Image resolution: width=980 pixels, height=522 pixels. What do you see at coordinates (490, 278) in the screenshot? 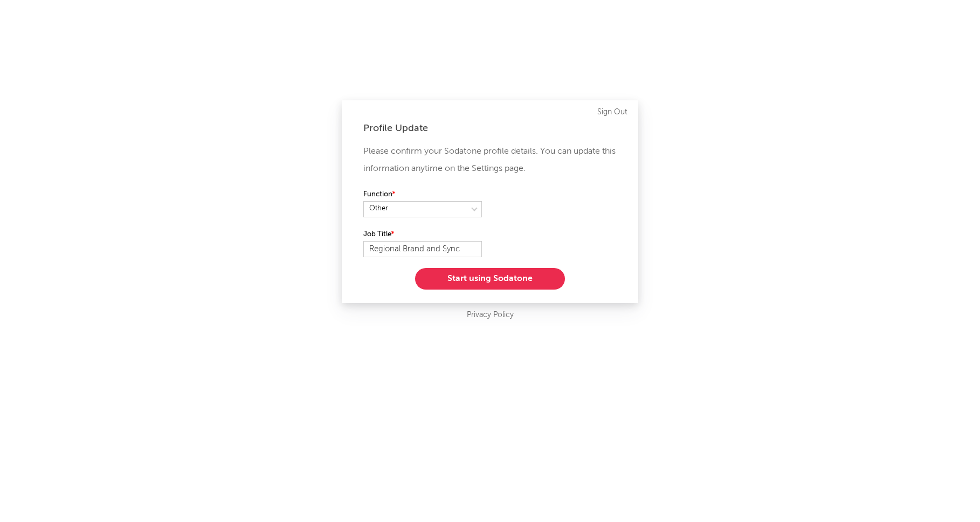
I see `button: Start using Sodatone` at bounding box center [490, 278].